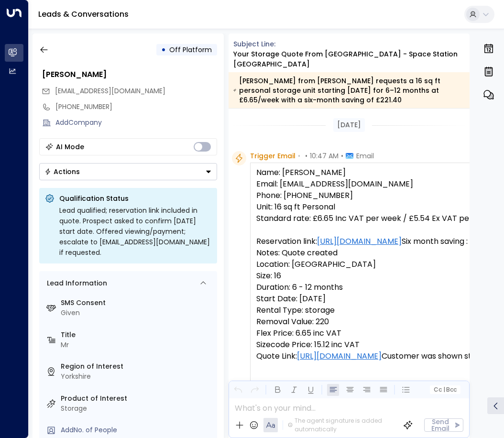 Image resolution: width=504 pixels, height=438 pixels. What do you see at coordinates (254, 390) in the screenshot?
I see `button: Redo` at bounding box center [254, 390].